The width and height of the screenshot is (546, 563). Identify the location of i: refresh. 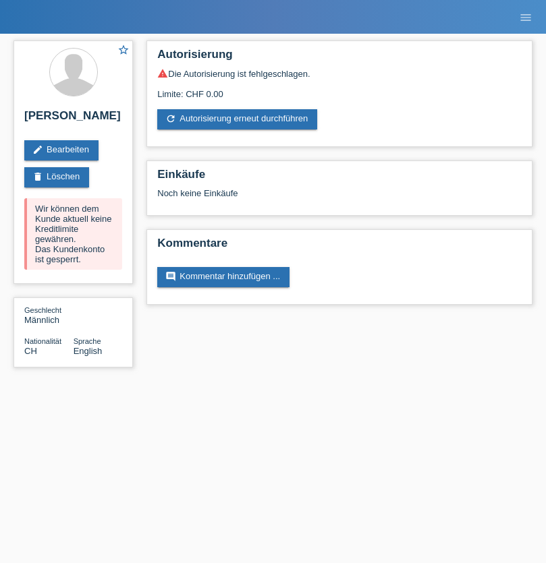
(171, 119).